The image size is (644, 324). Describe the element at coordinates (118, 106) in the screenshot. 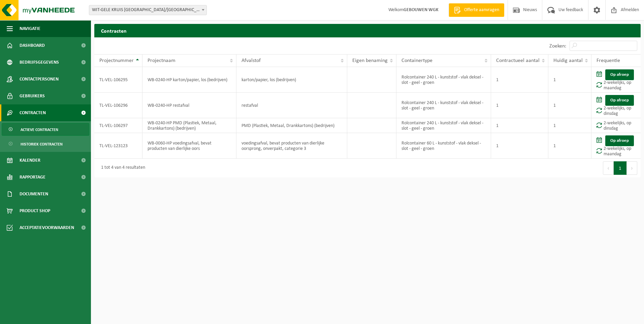

I see `td: TL-VEL-106296` at that location.